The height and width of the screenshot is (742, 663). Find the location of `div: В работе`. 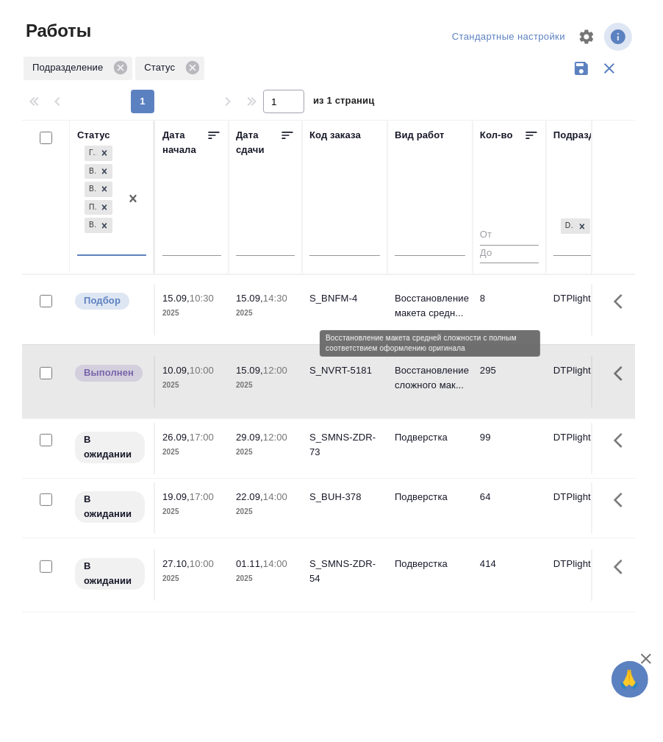

div: В работе is located at coordinates (90, 171).